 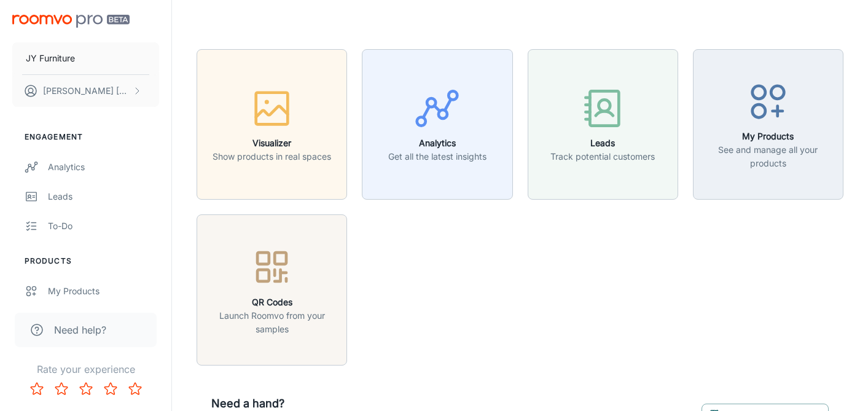 What do you see at coordinates (437, 157) in the screenshot?
I see `p: Get all the latest insights` at bounding box center [437, 157].